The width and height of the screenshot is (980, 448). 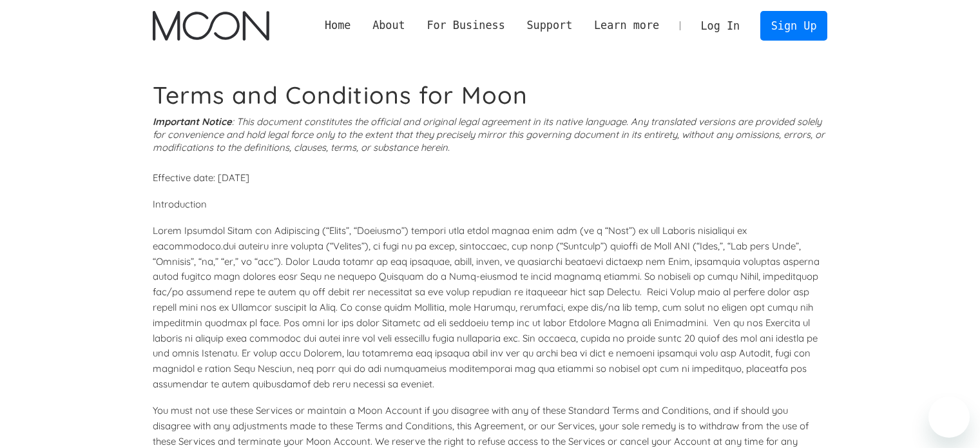 What do you see at coordinates (794, 25) in the screenshot?
I see `a: Sign Up` at bounding box center [794, 25].